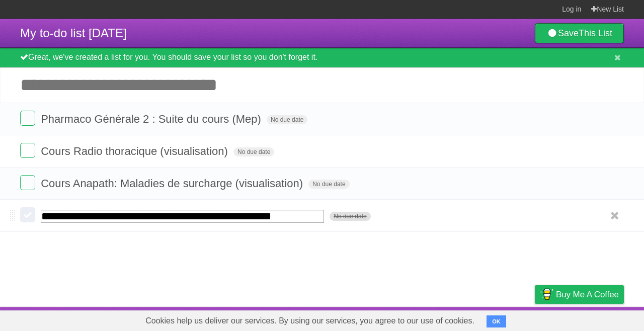 The image size is (644, 331). What do you see at coordinates (173, 183) in the screenshot?
I see `span: Cours Anapath: Maladies de surcharge (visualisation)` at bounding box center [173, 183].